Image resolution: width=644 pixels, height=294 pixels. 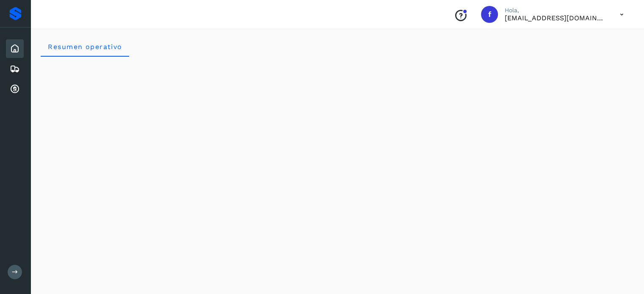 What do you see at coordinates (15, 69) in the screenshot?
I see `div: Embarques` at bounding box center [15, 69].